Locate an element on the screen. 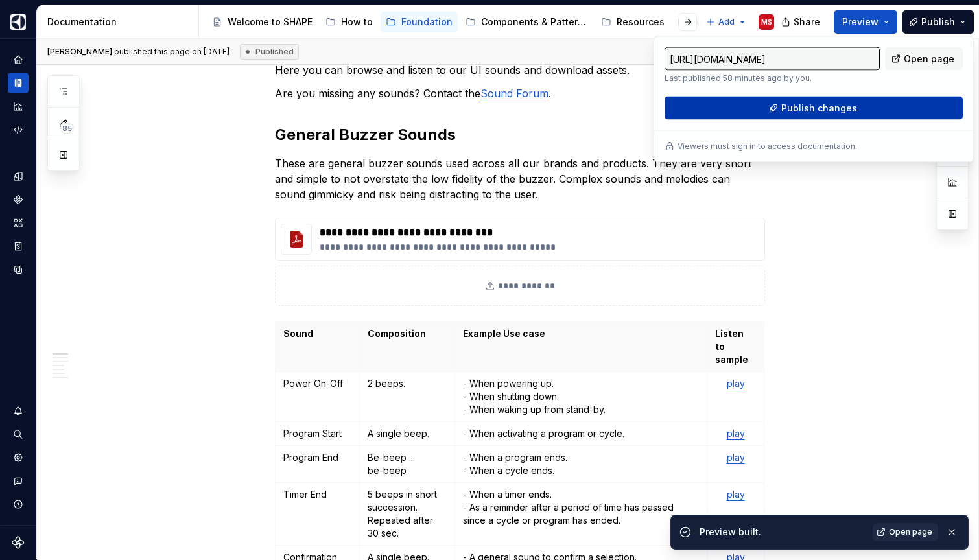  div: Components is located at coordinates (18, 199).